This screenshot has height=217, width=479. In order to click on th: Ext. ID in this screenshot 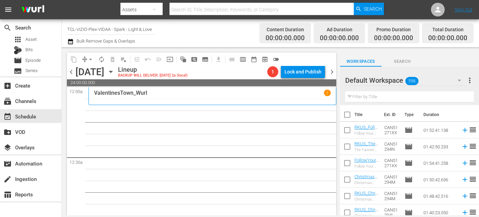, I will do `click(390, 115)`.